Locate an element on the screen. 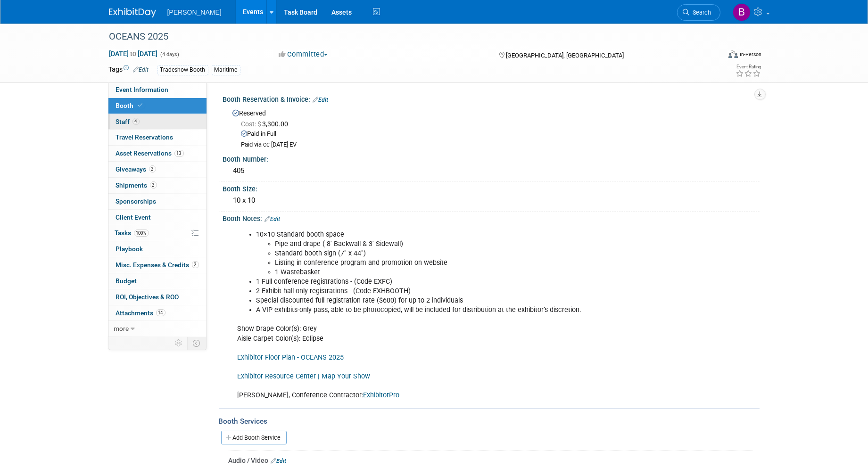 This screenshot has height=468, width=868. span: Asset Reservations is located at coordinates (150, 154).